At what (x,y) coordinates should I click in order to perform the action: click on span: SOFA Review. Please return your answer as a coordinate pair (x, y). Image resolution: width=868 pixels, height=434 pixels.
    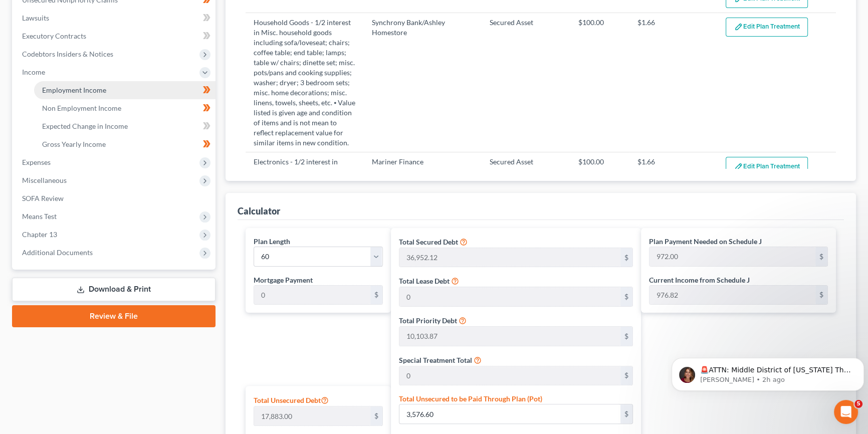
    Looking at the image, I should click on (42, 198).